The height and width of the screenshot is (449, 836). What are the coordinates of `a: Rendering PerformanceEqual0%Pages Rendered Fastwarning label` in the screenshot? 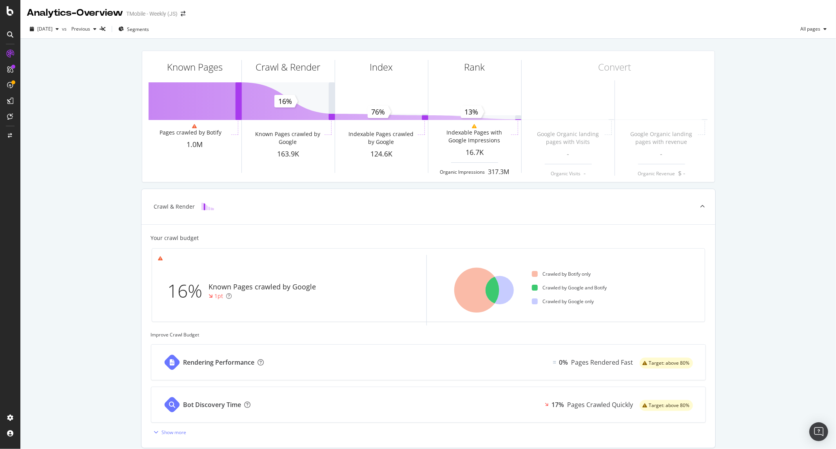 It's located at (428, 362).